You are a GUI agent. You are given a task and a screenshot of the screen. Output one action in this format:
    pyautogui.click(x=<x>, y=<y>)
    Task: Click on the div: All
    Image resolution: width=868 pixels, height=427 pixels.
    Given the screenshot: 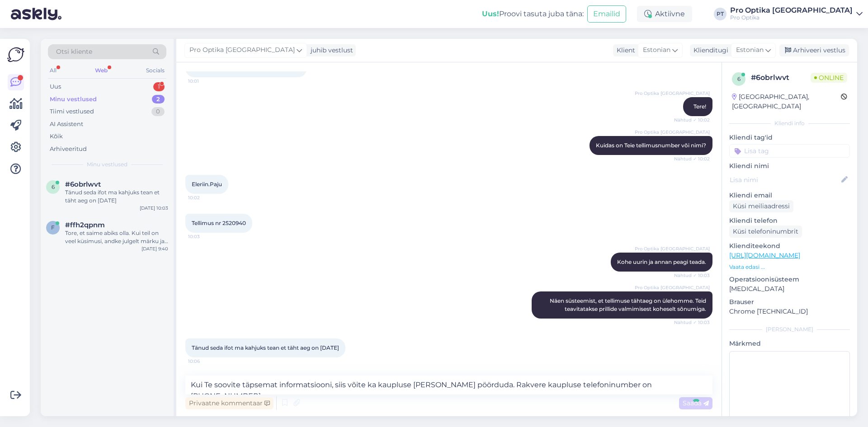 What is the action you would take?
    pyautogui.click(x=53, y=71)
    